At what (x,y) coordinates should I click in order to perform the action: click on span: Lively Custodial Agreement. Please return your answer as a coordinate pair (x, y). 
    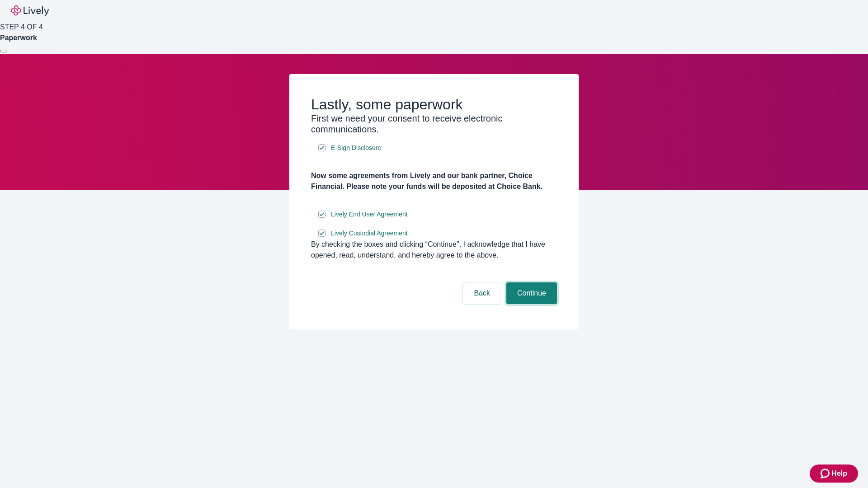
    Looking at the image, I should click on (370, 234).